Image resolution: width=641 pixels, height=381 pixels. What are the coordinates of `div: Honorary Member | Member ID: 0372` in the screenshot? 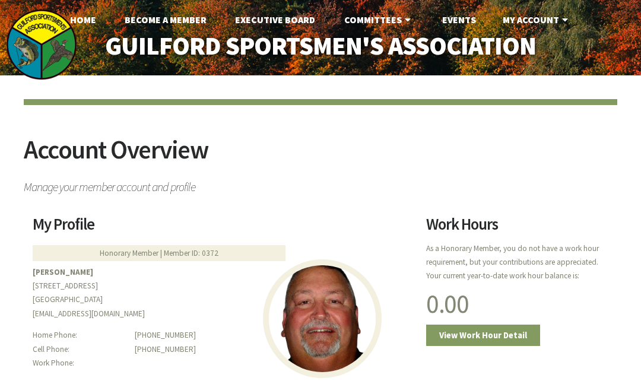 It's located at (159, 253).